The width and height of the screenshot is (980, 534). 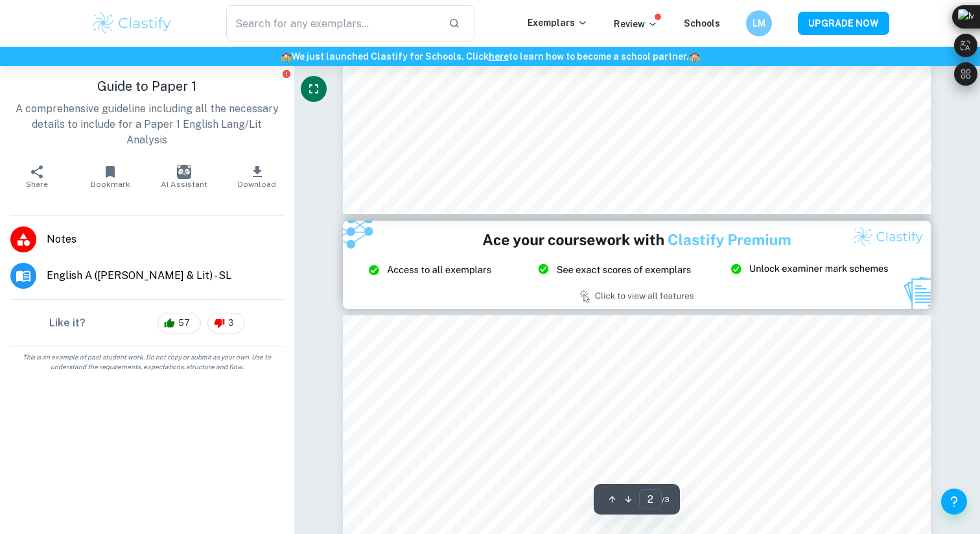 What do you see at coordinates (286, 73) in the screenshot?
I see `button: Report issue` at bounding box center [286, 73].